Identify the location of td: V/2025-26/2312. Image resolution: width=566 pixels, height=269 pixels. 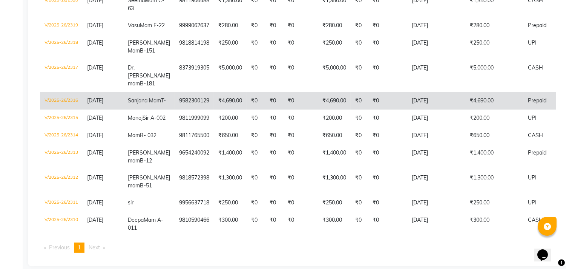
(61, 181).